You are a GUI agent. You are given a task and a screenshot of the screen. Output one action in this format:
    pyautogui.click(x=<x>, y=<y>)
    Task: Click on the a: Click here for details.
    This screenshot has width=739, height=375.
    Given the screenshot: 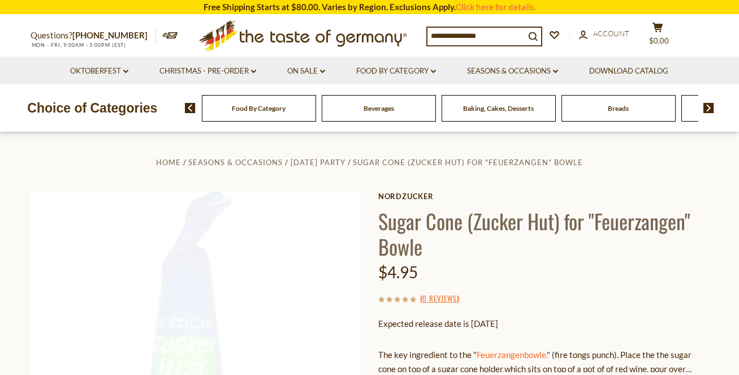 What is the action you would take?
    pyautogui.click(x=496, y=7)
    